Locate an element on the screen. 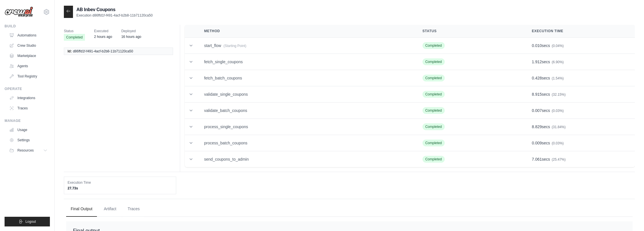 The image size is (644, 231). button: Artifact is located at coordinates (110, 209).